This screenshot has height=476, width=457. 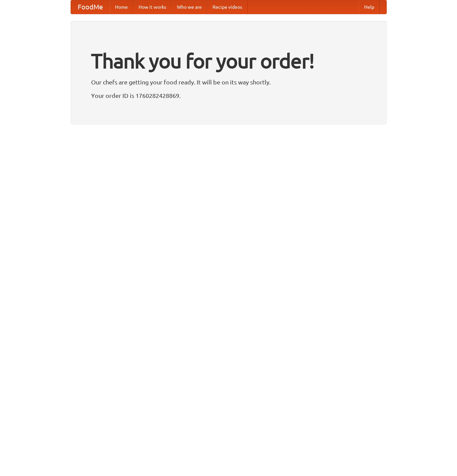 I want to click on a: How it works, so click(x=153, y=7).